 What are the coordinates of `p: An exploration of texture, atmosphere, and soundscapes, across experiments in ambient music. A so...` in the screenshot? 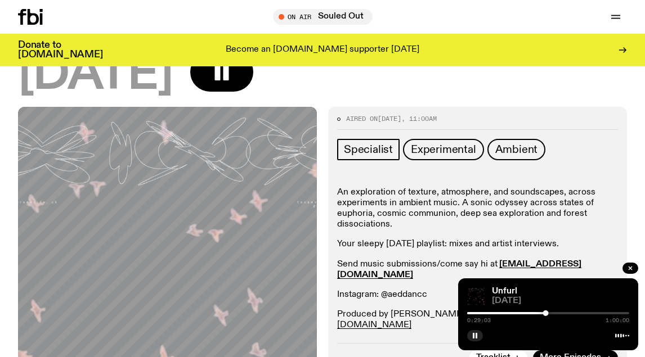 It's located at (477, 209).